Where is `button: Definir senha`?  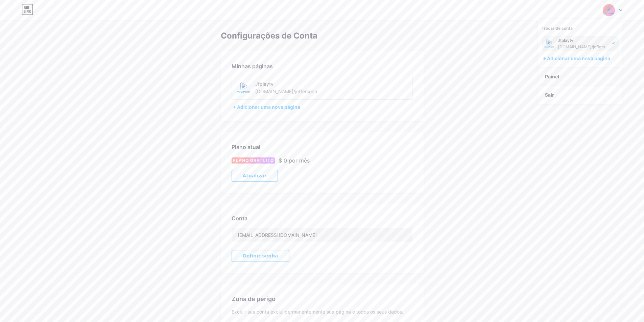 button: Definir senha is located at coordinates (260, 256).